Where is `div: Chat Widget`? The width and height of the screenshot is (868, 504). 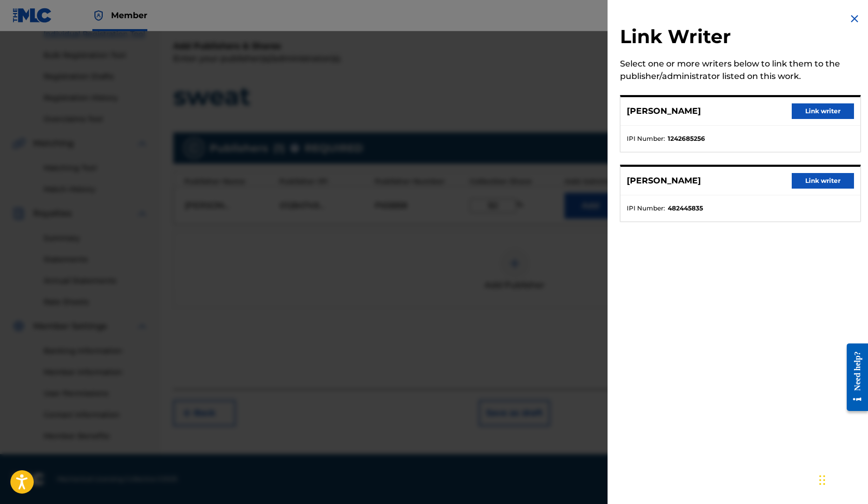 div: Chat Widget is located at coordinates (842, 479).